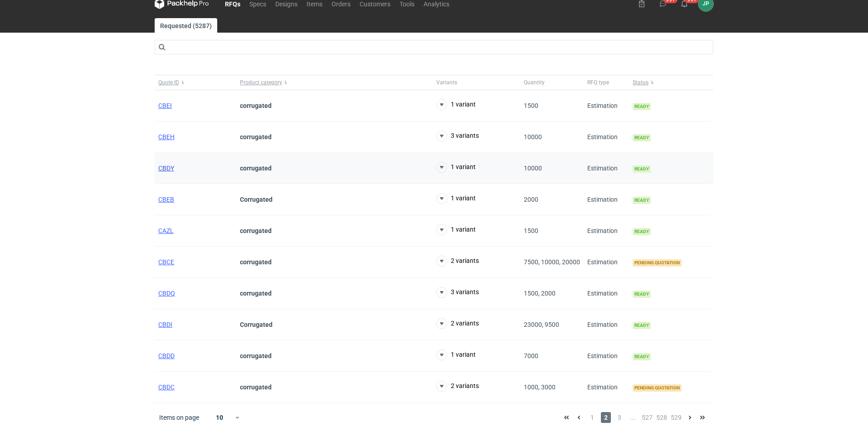 The width and height of the screenshot is (868, 432). I want to click on span: CBDQ, so click(166, 293).